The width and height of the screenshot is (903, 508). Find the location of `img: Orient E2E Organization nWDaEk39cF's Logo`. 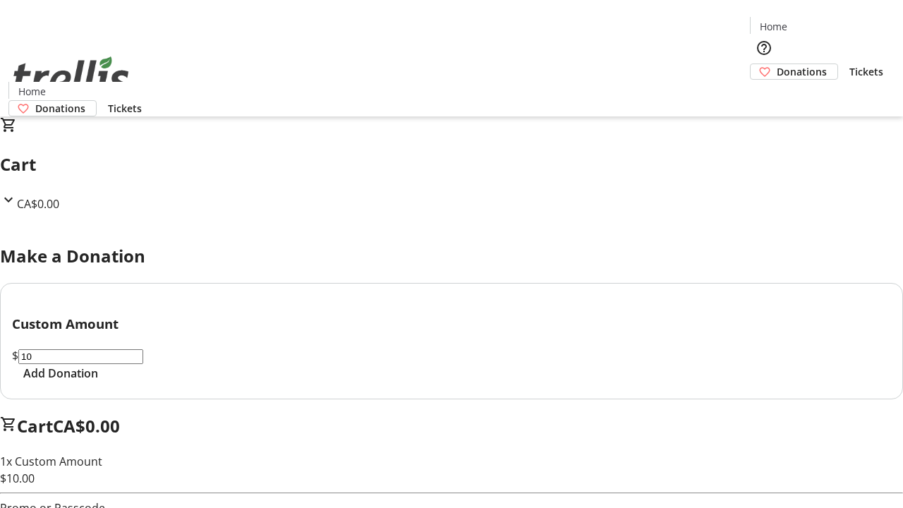

img: Orient E2E Organization nWDaEk39cF's Logo is located at coordinates (71, 76).